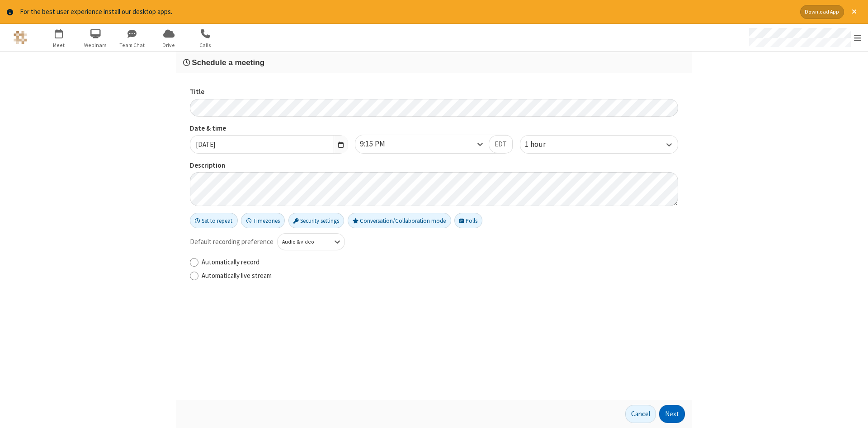 The height and width of the screenshot is (428, 868). I want to click on label: Date & time, so click(269, 128).